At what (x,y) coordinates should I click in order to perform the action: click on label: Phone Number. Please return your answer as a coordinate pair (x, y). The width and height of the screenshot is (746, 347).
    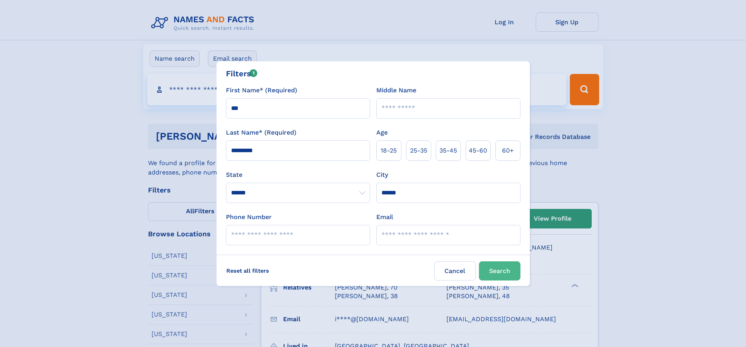
    Looking at the image, I should click on (249, 217).